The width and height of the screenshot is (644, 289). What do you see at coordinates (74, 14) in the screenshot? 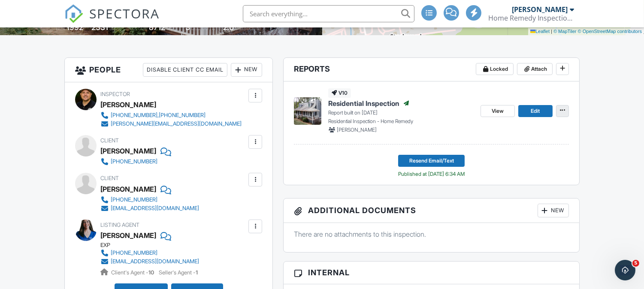
I see `img: The Best Home Inspection Software - Spectora` at bounding box center [74, 14].